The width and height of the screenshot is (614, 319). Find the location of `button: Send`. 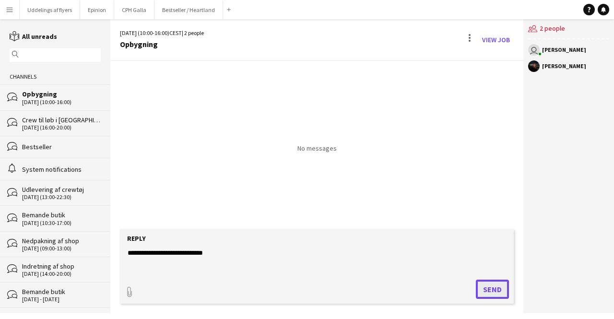

button: Send is located at coordinates (492, 289).